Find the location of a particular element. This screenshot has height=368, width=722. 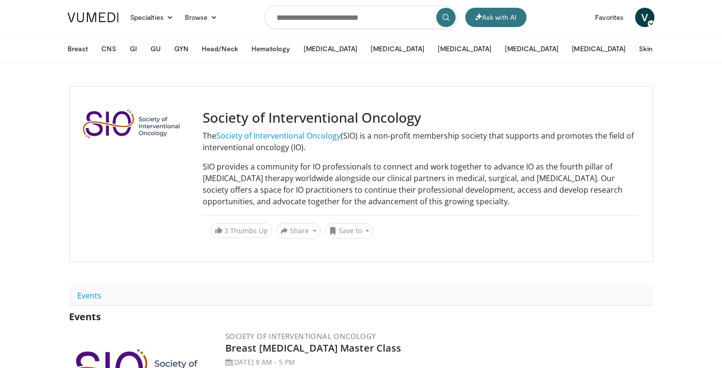

button: GYN is located at coordinates (181, 49).